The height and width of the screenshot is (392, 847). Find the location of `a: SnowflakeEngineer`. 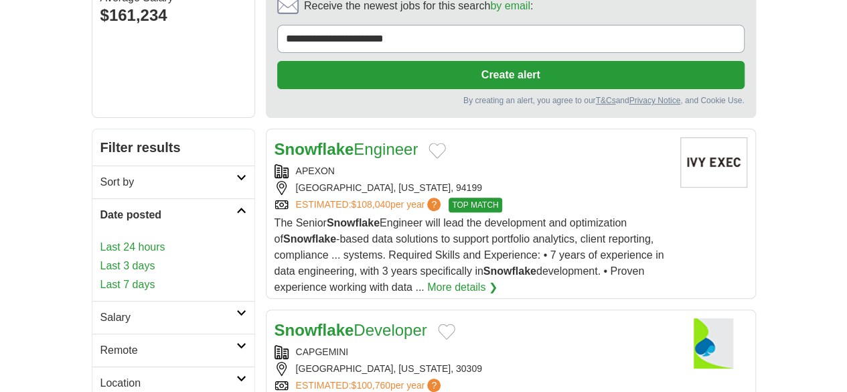

a: SnowflakeEngineer is located at coordinates (346, 149).